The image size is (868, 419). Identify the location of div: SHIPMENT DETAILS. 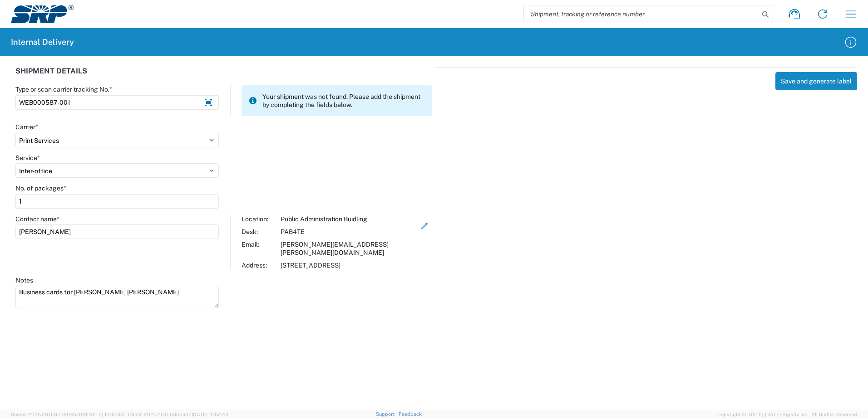
(223, 76).